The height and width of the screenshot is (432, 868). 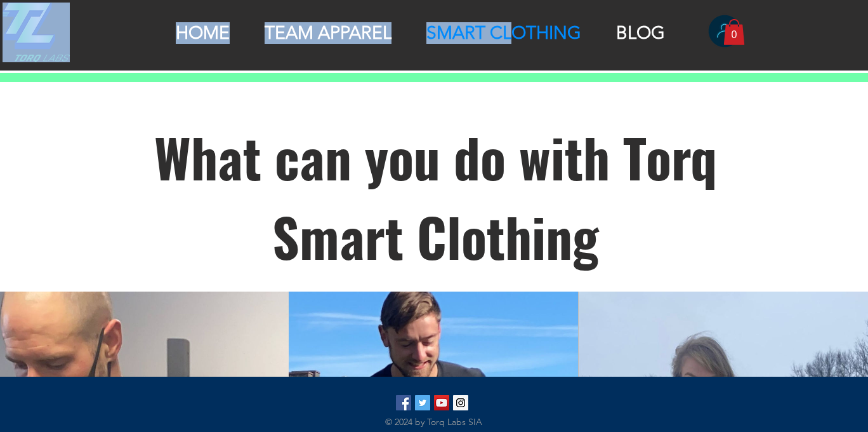 What do you see at coordinates (432, 403) in the screenshot?
I see `ul: Social Bar` at bounding box center [432, 403].